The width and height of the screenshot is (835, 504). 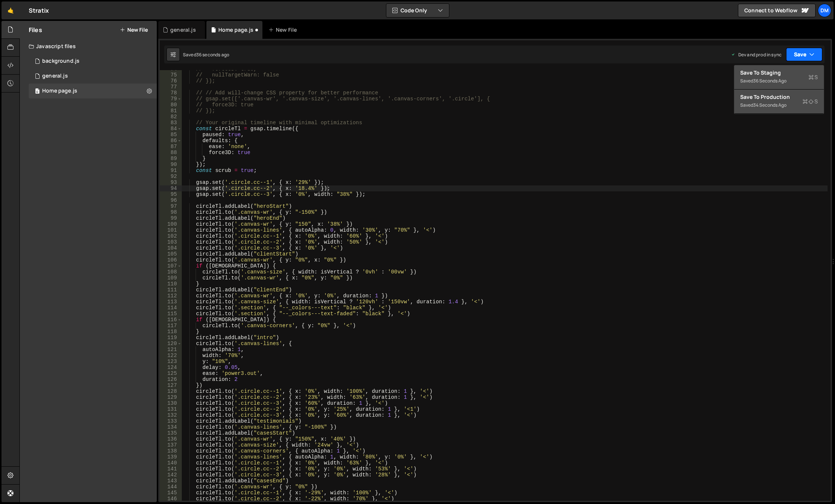 What do you see at coordinates (170, 482) in the screenshot?
I see `div: 143` at bounding box center [170, 482].